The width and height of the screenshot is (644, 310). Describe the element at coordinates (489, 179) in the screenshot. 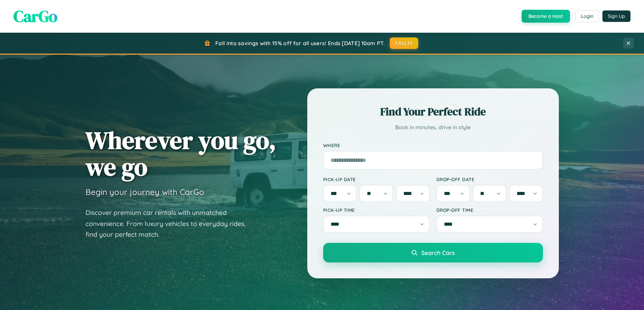

I see `label: Drop-off Date` at that location.